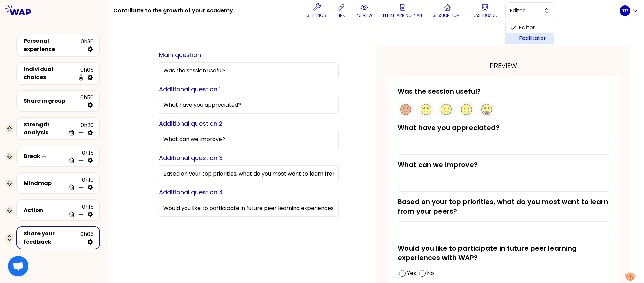 Image resolution: width=644 pixels, height=283 pixels. Describe the element at coordinates (439, 91) in the screenshot. I see `label: Was the session useful?` at that location.